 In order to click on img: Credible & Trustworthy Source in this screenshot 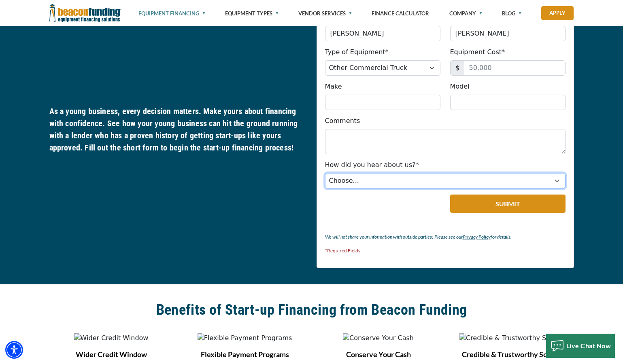, I will do `click(512, 338)`.